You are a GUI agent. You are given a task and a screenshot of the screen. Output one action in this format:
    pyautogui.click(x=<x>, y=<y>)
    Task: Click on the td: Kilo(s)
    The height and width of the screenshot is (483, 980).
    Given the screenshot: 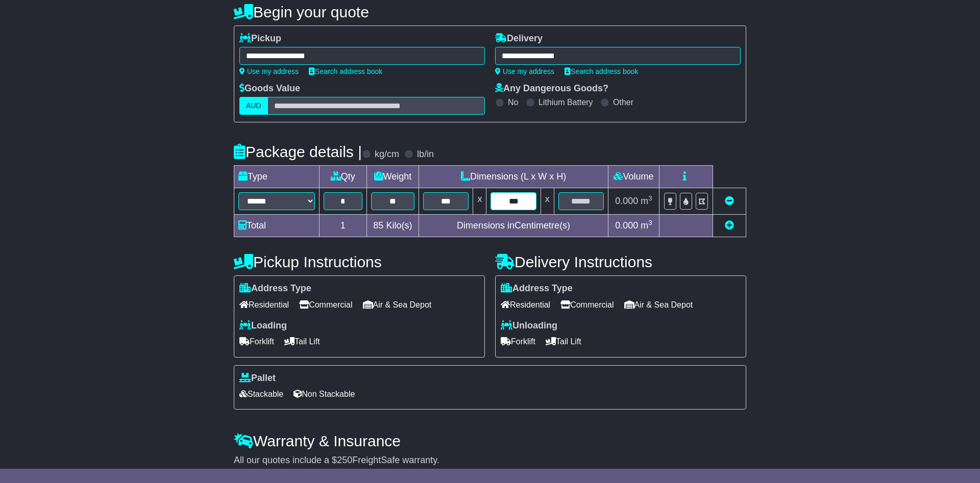 What is the action you would take?
    pyautogui.click(x=393, y=226)
    